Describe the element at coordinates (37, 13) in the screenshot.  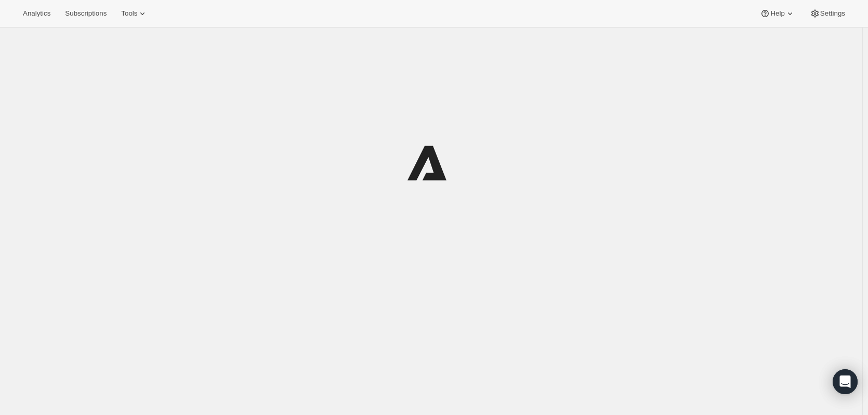
I see `button: Analytics` at that location.